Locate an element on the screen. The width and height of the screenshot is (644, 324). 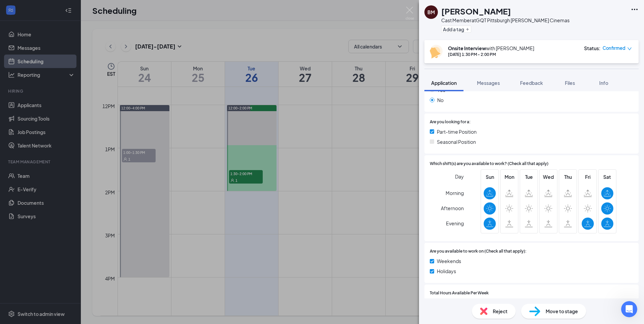
span: Fri is located at coordinates (588, 177).